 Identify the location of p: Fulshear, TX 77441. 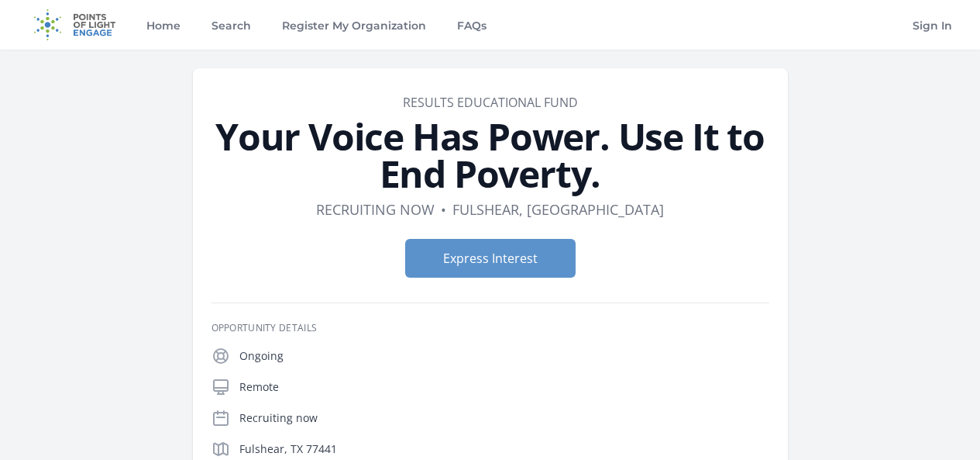
(505, 449).